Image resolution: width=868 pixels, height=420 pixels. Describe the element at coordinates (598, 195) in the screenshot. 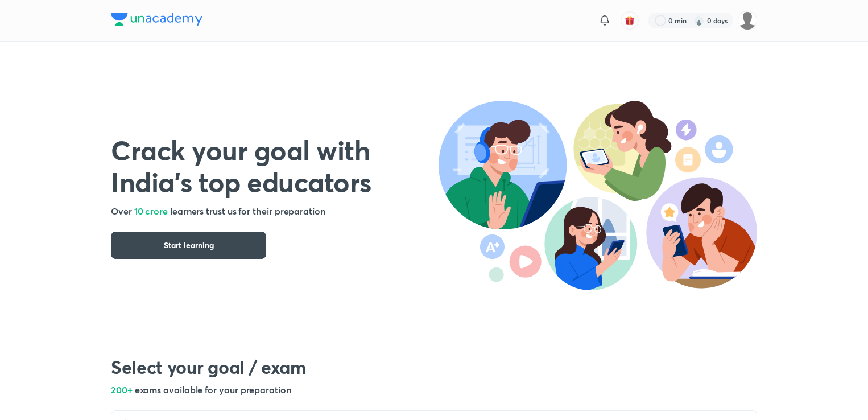

I see `img: header` at that location.